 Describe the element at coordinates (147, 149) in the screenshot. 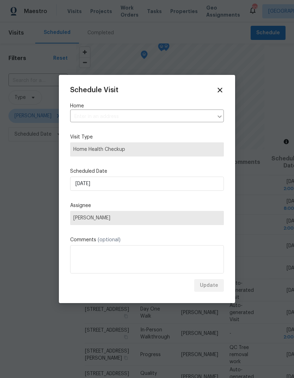

I see `span: Home Health Checkup` at that location.